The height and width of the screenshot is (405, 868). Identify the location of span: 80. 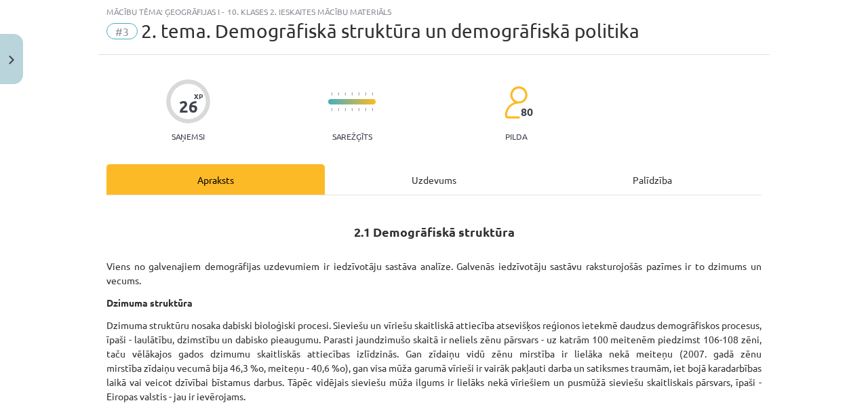
(527, 112).